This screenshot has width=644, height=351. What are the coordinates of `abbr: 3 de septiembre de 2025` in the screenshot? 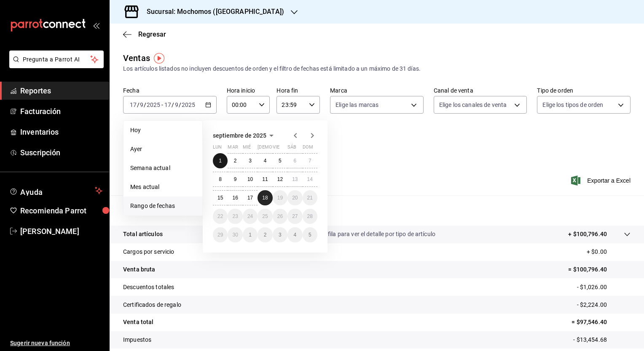 It's located at (250, 161).